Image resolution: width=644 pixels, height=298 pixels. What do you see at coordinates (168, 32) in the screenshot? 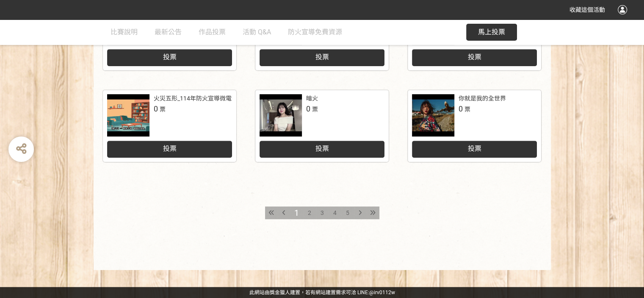
I see `a: 最新公告` at bounding box center [168, 32].